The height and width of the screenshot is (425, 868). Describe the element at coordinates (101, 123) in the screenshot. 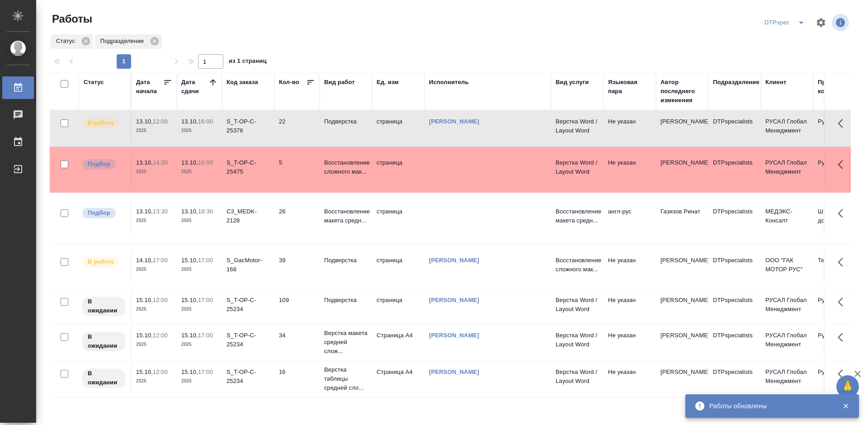

I see `p: В работе` at that location.